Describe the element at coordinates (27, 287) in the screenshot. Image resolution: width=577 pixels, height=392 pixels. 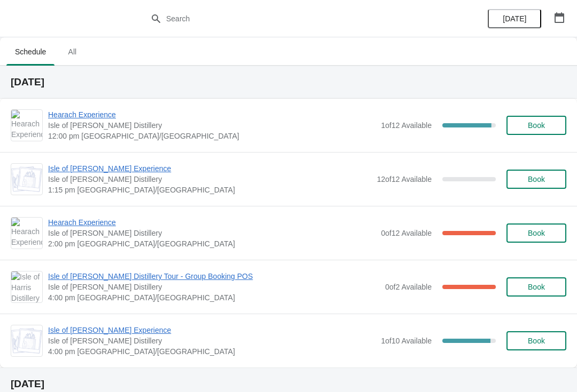
I see `img: Isle of Harris Distillery Tour - Group Booking POS | Isle of Harris Distillery | 4:00 pm Europe/L...` at that location.